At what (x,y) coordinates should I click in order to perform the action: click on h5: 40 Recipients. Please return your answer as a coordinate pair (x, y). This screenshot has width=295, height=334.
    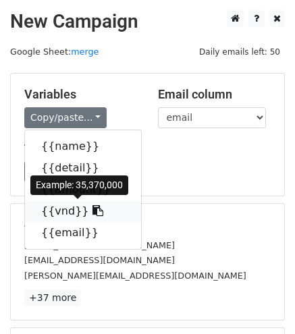
    Looking at the image, I should click on (147, 225).